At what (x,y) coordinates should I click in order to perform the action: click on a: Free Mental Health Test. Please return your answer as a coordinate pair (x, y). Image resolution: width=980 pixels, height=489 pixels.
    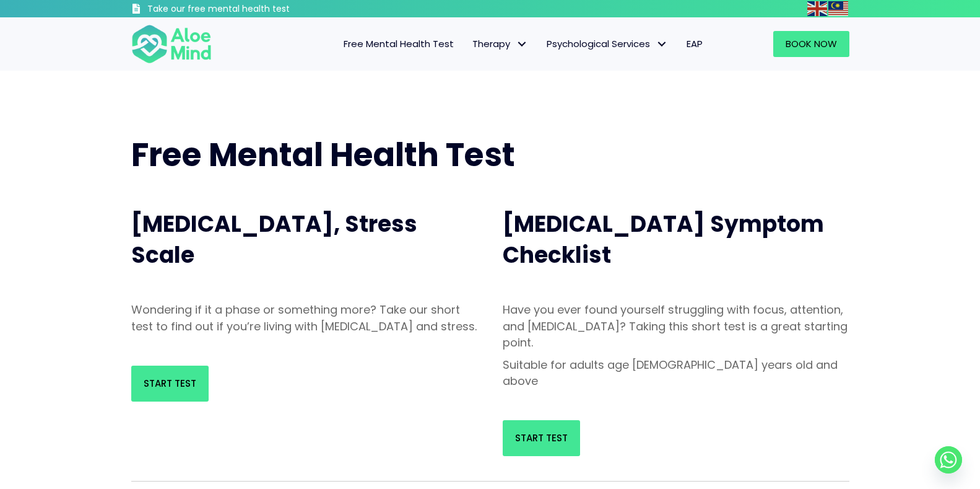
    Looking at the image, I should click on (399, 44).